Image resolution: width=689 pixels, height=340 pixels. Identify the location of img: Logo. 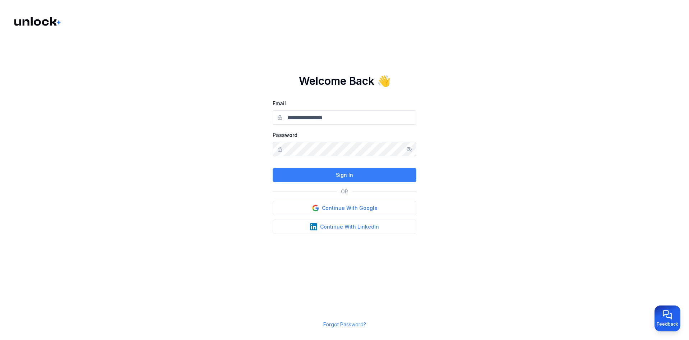
(38, 22).